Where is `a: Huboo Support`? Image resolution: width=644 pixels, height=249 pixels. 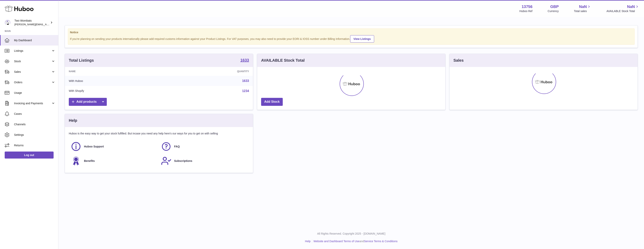
a: Huboo Support is located at coordinates (114, 146).